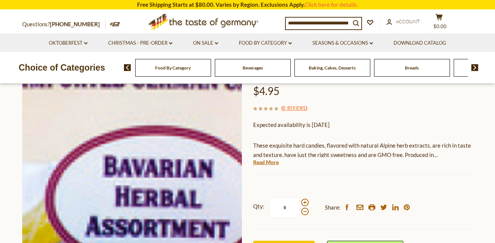 The image size is (495, 243). Describe the element at coordinates (285, 207) in the screenshot. I see `input: Qty:` at that location.